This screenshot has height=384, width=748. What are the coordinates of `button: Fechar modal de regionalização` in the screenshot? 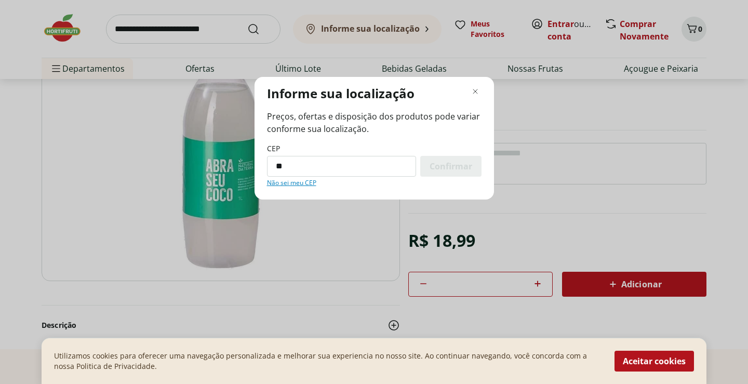 It's located at (475, 91).